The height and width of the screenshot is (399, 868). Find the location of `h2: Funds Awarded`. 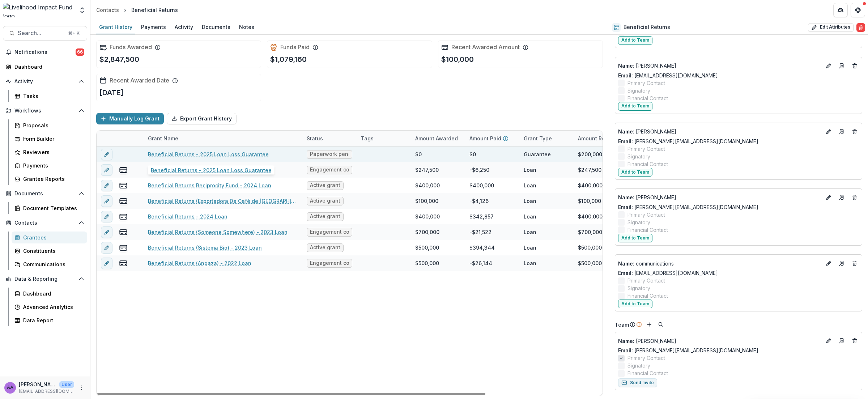

h2: Funds Awarded is located at coordinates (130, 47).